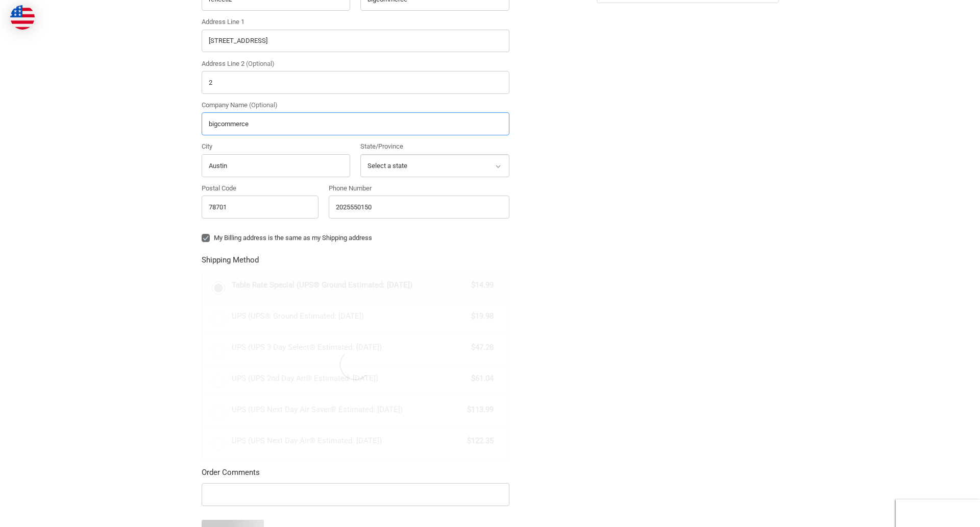 The width and height of the screenshot is (980, 527). Describe the element at coordinates (419, 188) in the screenshot. I see `label: Phone Number` at that location.